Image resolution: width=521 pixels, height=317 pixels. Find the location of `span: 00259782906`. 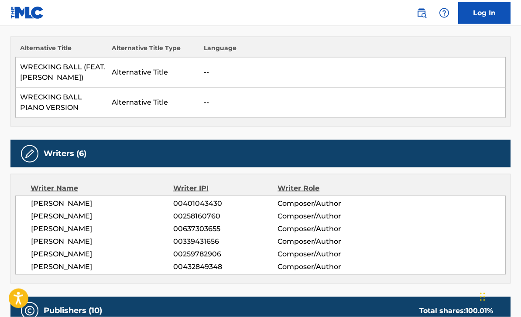

span: 00259782906 is located at coordinates (225, 254).